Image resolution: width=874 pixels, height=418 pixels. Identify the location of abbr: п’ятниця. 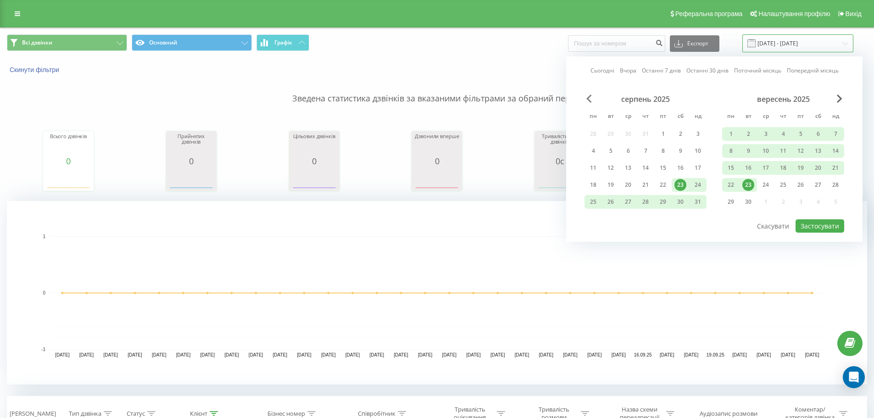
(663, 117).